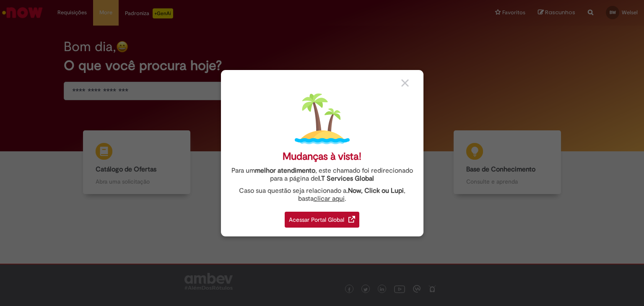  Describe the element at coordinates (405, 83) in the screenshot. I see `img: close_button_grey.png` at that location.